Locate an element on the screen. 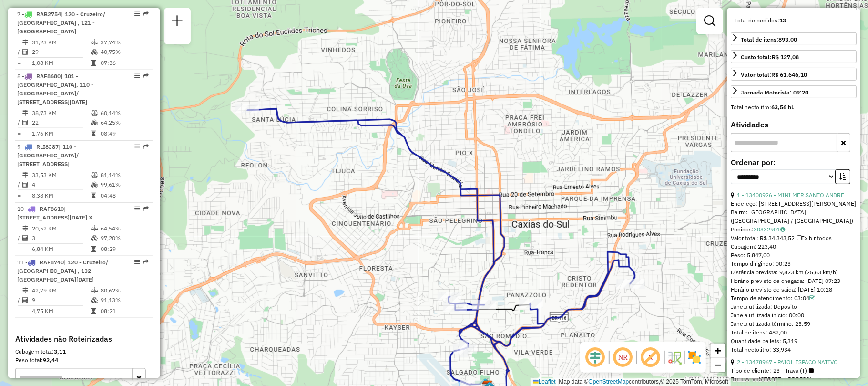 This screenshot has height=386, width=868. img: Fluxo de ruas is located at coordinates (674, 357).